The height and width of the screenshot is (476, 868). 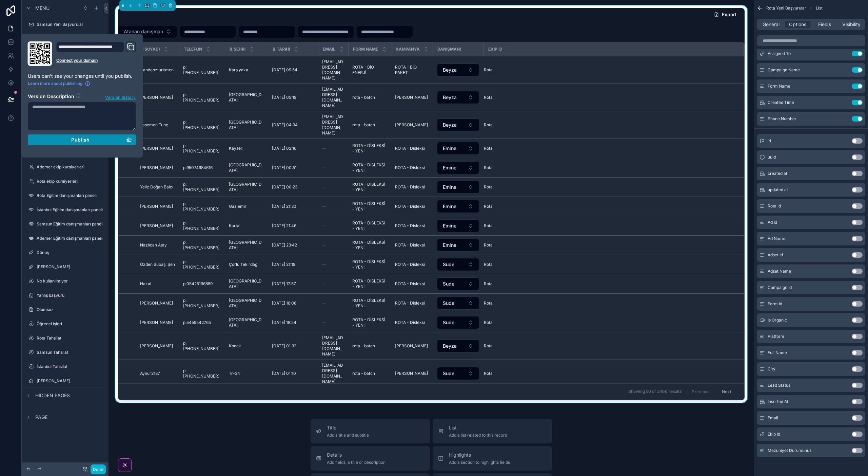 What do you see at coordinates (70, 224) in the screenshot?
I see `label: Samsun Eğitim danışmanları paneli` at bounding box center [70, 224].